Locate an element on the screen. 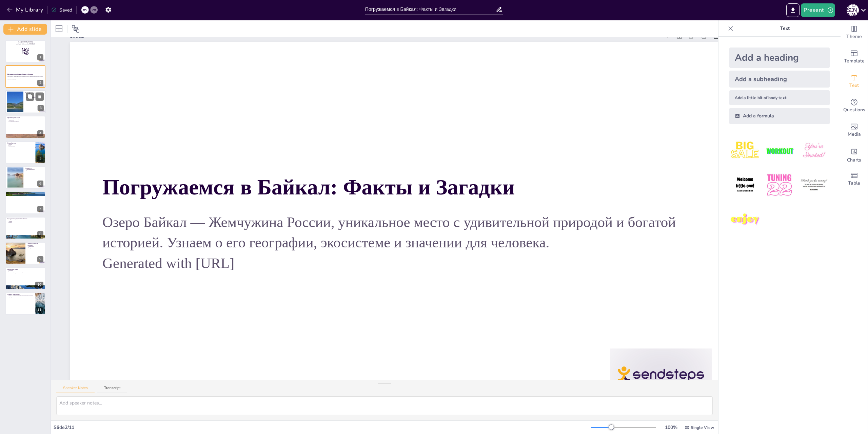 The height and width of the screenshot is (434, 868). div: Add a little bit of body text is located at coordinates (779, 97).